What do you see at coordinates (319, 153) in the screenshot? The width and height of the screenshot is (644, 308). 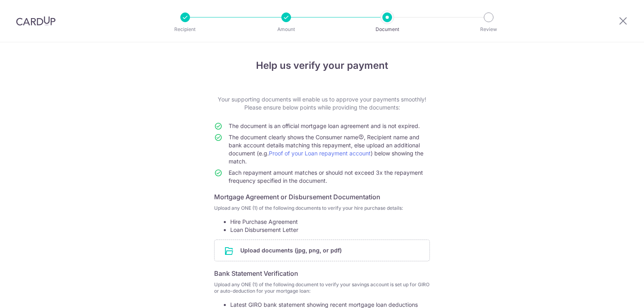 I see `a: Proof of your Loan repayment account` at bounding box center [319, 153].